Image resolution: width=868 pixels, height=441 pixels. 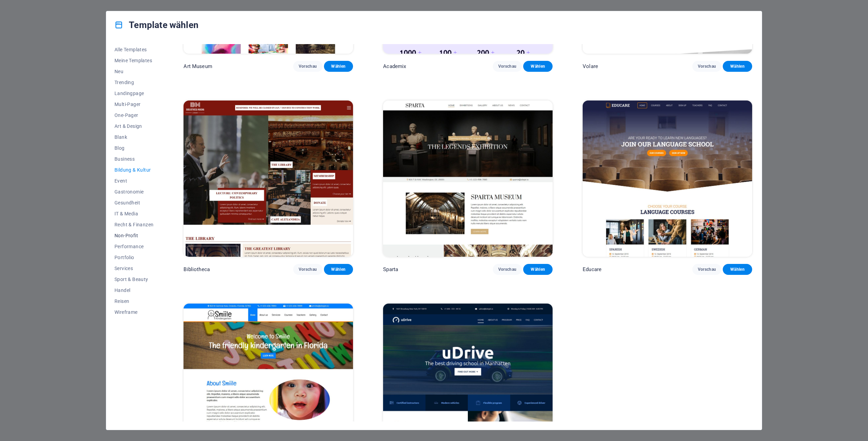 I want to click on span: Trending, so click(x=134, y=83).